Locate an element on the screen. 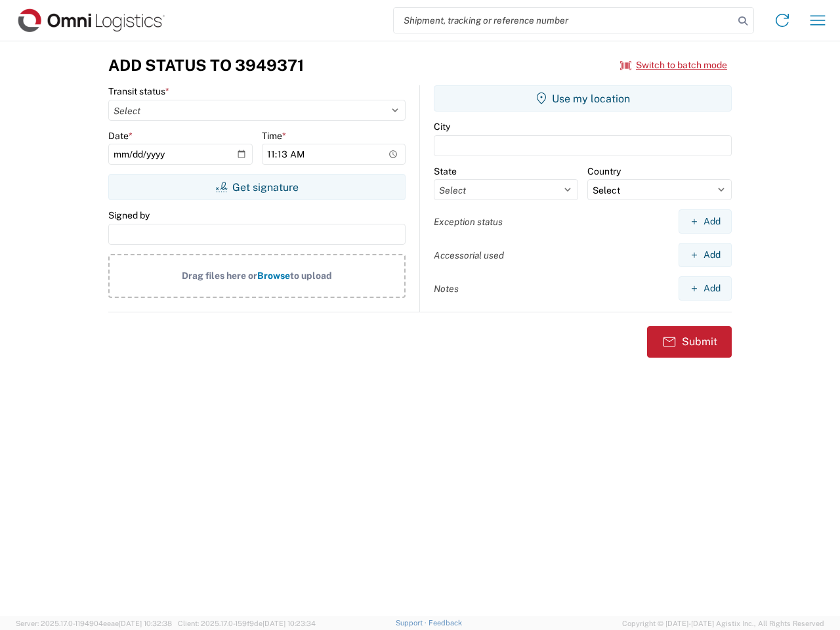 This screenshot has width=840, height=630. button: Get signature is located at coordinates (257, 187).